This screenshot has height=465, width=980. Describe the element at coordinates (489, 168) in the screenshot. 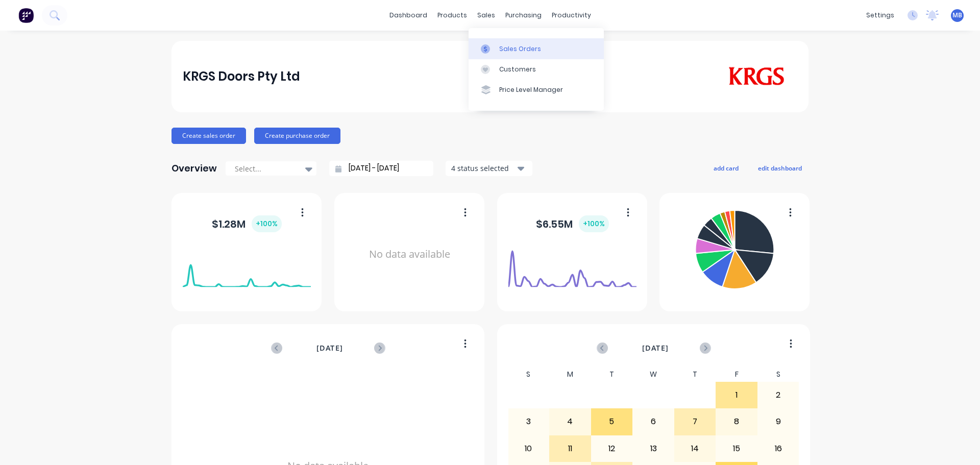

I see `button: 4 status selected` at that location.